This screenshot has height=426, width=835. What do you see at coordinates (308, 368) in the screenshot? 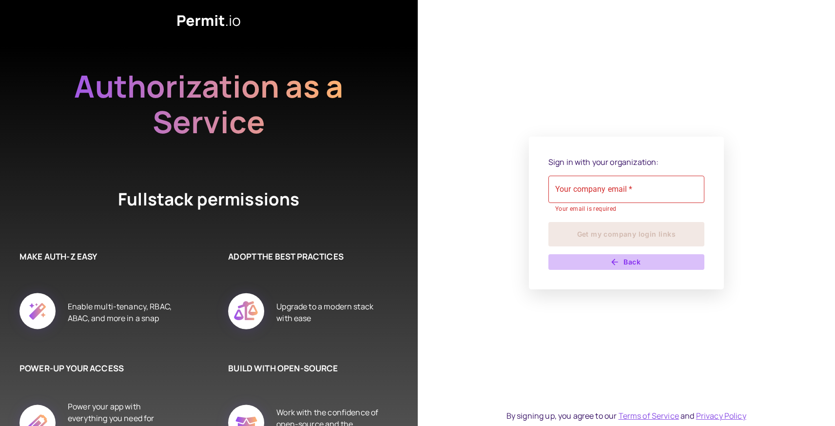
I see `h6: BUILD WITH OPEN-SOURCE` at bounding box center [308, 368].